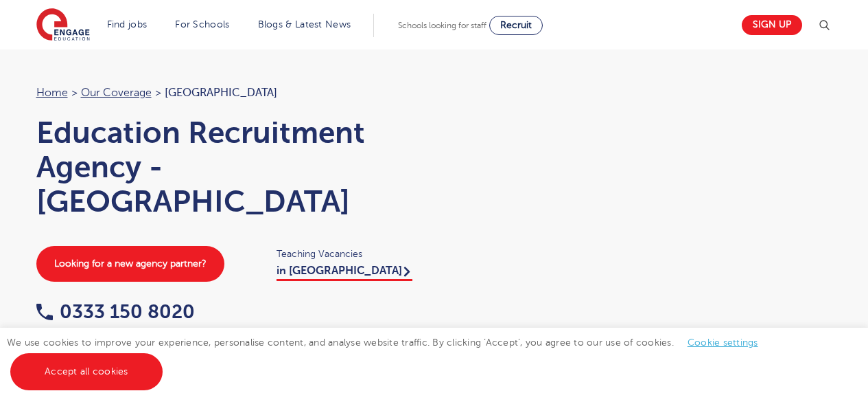 This screenshot has width=868, height=402. Describe the element at coordinates (517, 25) in the screenshot. I see `a: Recruit` at that location.